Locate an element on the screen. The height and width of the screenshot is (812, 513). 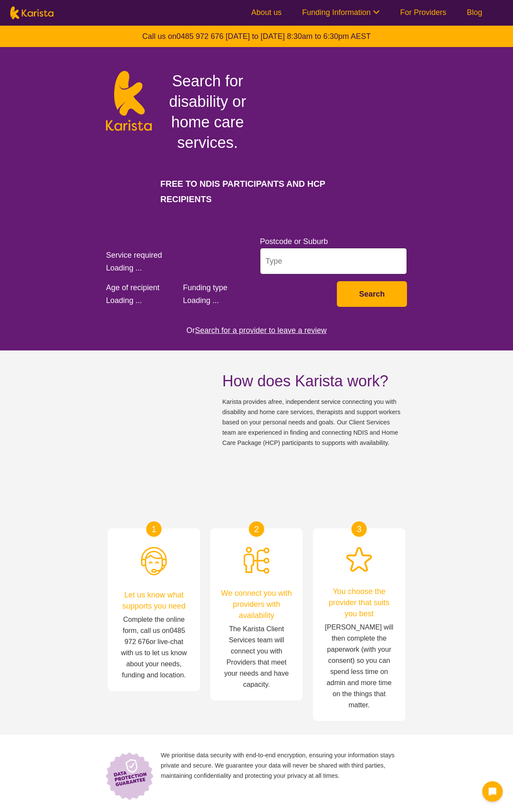
img: Star icon is located at coordinates (359, 560).